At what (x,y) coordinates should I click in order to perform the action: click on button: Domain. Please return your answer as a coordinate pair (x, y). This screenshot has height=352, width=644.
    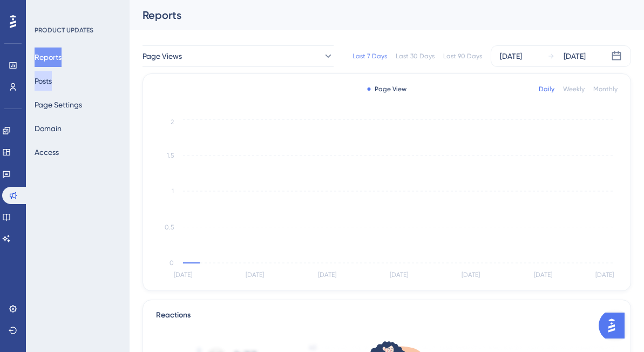
    Looking at the image, I should click on (48, 129).